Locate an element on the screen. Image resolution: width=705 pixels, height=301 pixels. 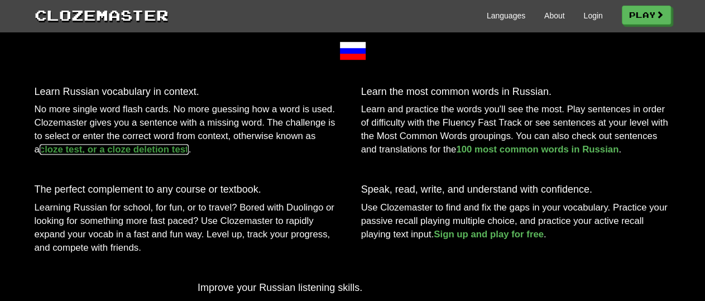
a: Clozemaster is located at coordinates (102, 15).